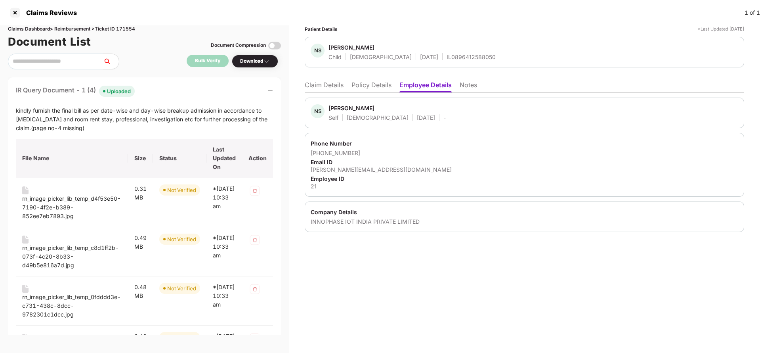 The image size is (760, 353). Describe the element at coordinates (275, 46) in the screenshot. I see `img: svg+xml;base64,PHN2ZyBpZD0iVG9nZ2xlLTMyeDMyIiB4bWxucz0iaHR0cDovL3d3dy53My5vcmcvMjAwMC9zdmciIHdpZH...` at that location.